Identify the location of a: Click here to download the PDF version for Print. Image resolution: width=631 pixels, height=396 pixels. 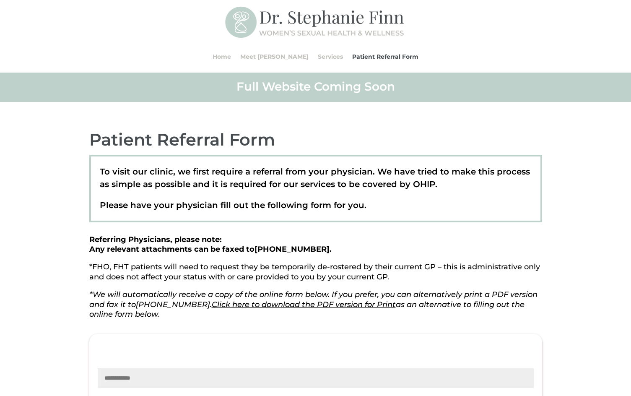
(304, 304).